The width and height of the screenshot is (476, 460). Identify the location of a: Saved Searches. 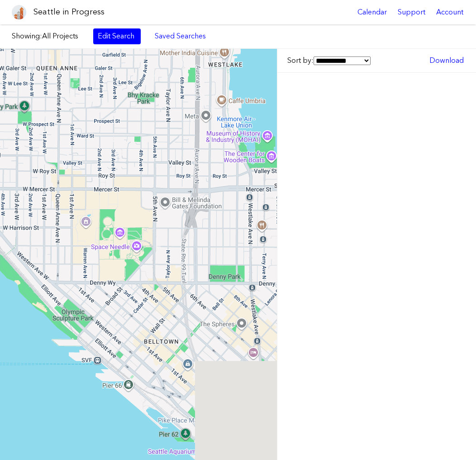
(180, 36).